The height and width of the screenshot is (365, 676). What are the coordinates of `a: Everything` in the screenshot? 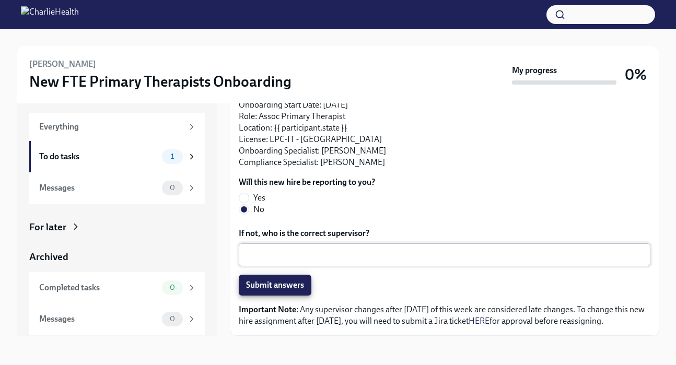 It's located at (117, 127).